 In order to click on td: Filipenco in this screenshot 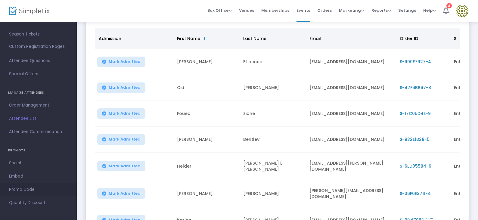, I will do `click(273, 62)`.